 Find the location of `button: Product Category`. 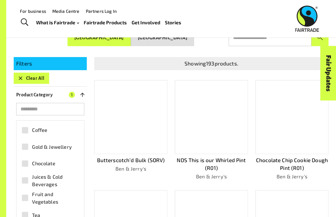

button: Product Category is located at coordinates (50, 95).